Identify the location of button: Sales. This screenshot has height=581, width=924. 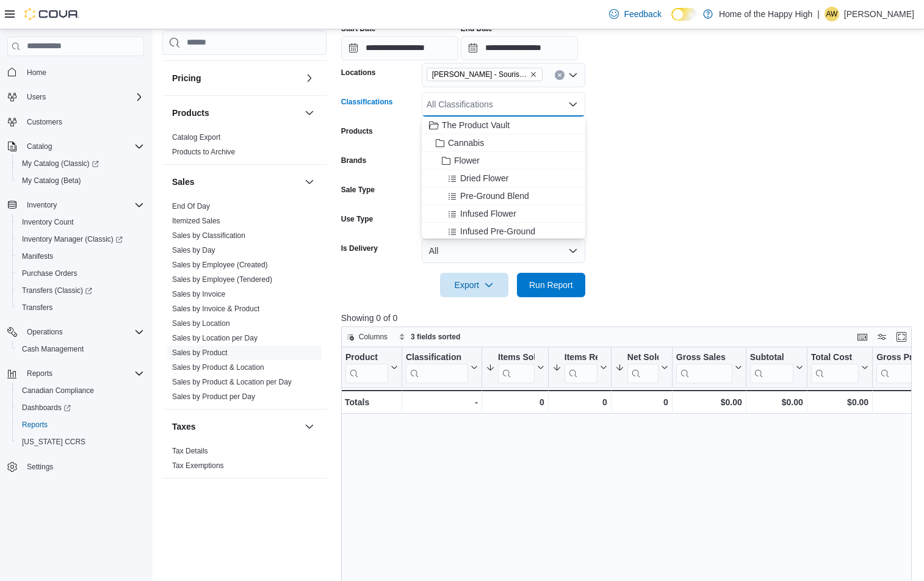
(310, 182).